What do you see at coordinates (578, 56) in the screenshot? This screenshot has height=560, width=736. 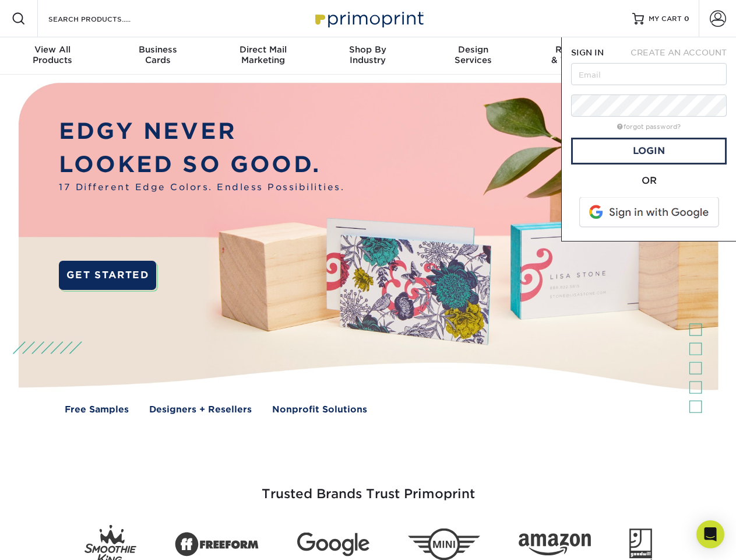 I see `a: Resources& Templates` at bounding box center [578, 56].